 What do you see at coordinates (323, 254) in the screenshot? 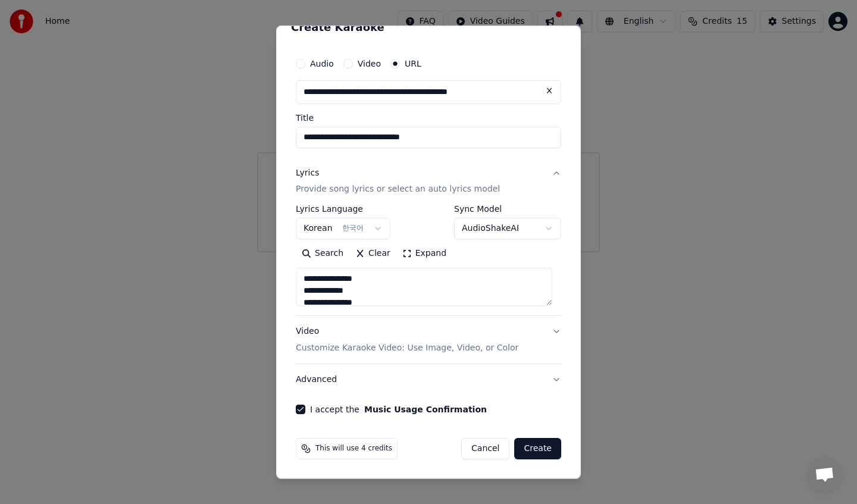
I see `button: Search` at bounding box center [323, 254].